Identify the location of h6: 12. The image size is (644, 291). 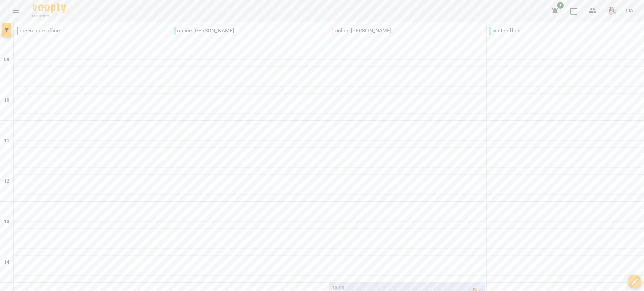
(7, 181).